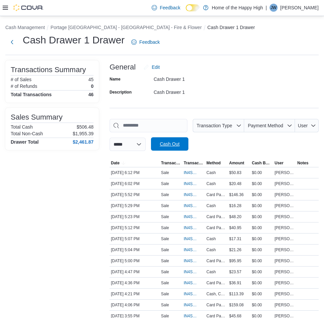  I want to click on span: $146.36, so click(236, 195).